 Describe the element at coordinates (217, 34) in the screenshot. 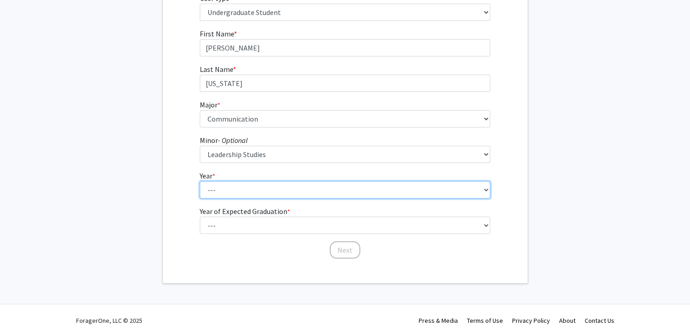

I see `span: First Name` at that location.